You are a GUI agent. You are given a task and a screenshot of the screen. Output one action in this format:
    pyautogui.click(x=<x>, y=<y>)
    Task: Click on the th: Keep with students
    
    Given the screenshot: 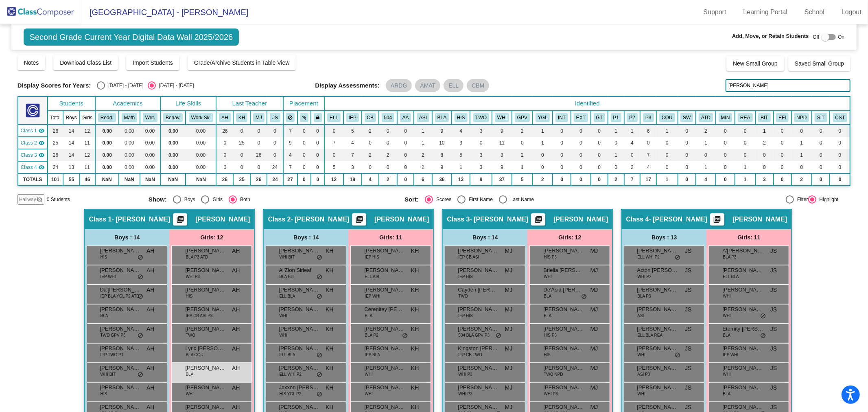 What is the action you would take?
    pyautogui.click(x=304, y=118)
    